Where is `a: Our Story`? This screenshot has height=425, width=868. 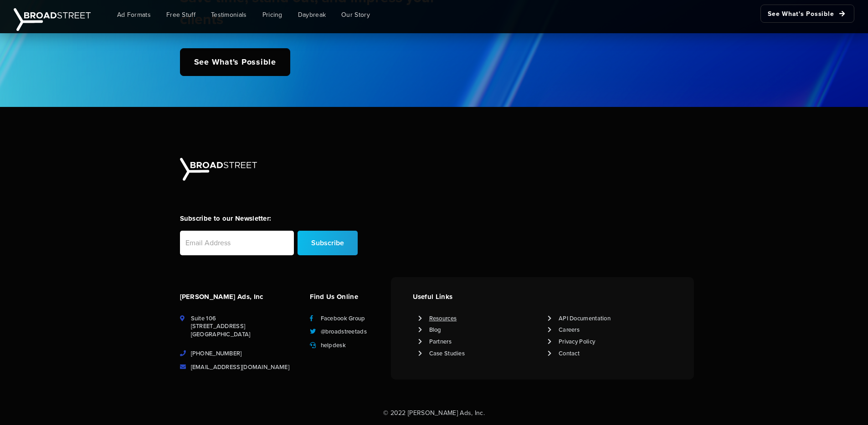 a: Our Story is located at coordinates (355, 15).